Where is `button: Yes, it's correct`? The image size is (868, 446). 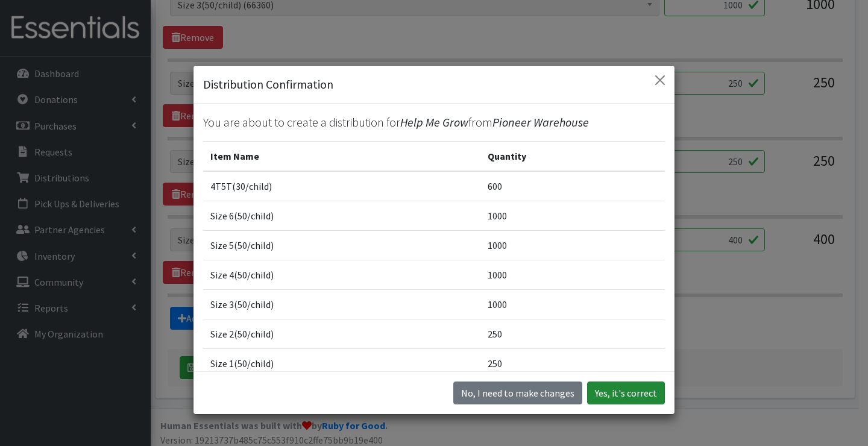 button: Yes, it's correct is located at coordinates (626, 393).